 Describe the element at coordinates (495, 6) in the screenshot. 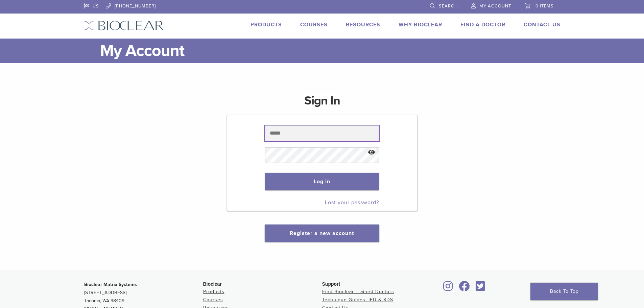

I see `span: My Account` at that location.